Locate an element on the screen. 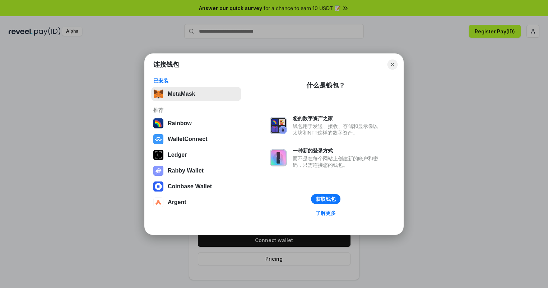 Image resolution: width=548 pixels, height=288 pixels. div: Argent is located at coordinates (177, 203).